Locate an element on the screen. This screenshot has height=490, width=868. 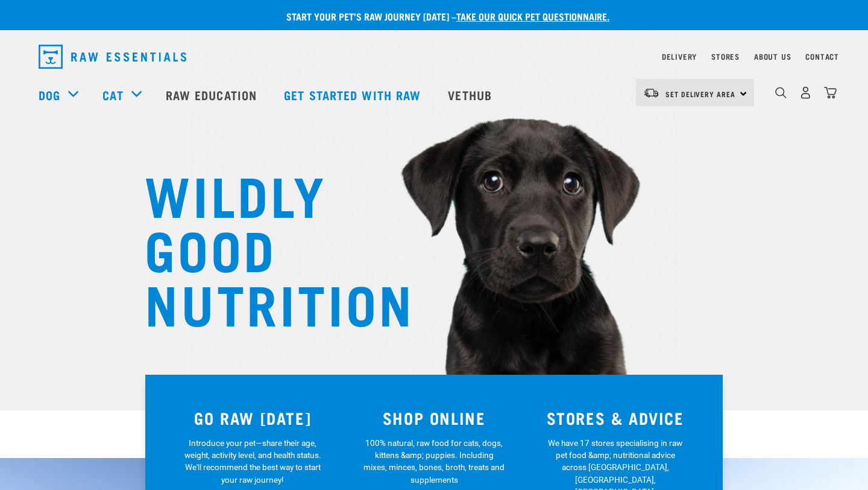
img: home-icon-1@2x.png is located at coordinates (781, 93).